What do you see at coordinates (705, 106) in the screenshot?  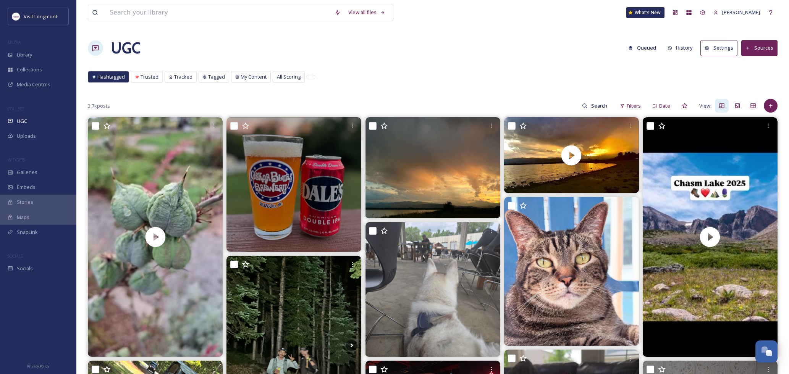 I see `span: View:` at bounding box center [705, 106].